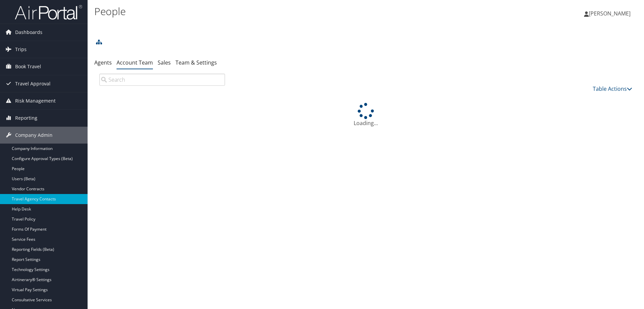 The width and height of the screenshot is (644, 309). Describe the element at coordinates (33, 84) in the screenshot. I see `span: Travel Approval` at that location.